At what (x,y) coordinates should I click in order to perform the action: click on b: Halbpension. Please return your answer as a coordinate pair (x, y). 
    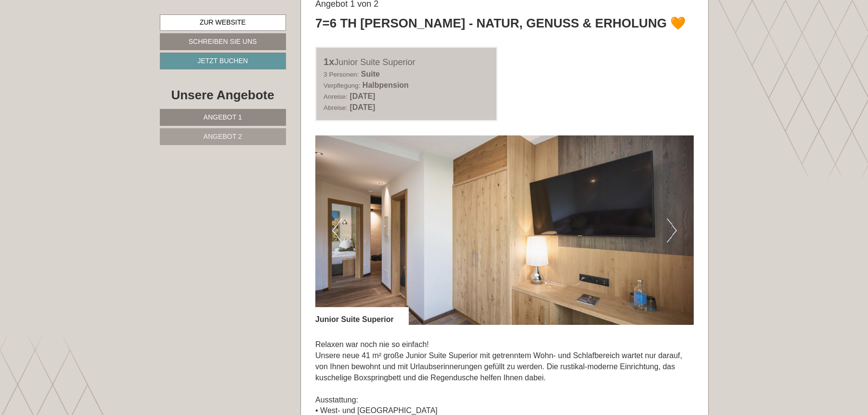
    Looking at the image, I should click on (386, 85).